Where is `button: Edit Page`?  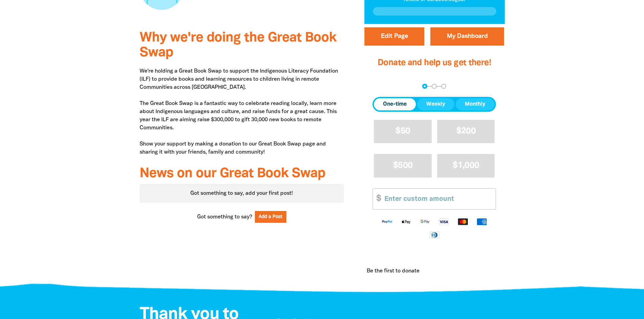 button: Edit Page is located at coordinates (394, 37).